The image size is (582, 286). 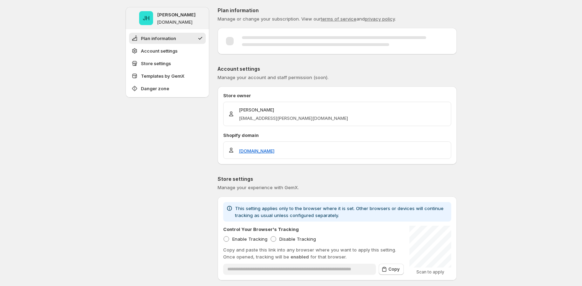 I want to click on p: Store owner, so click(x=337, y=95).